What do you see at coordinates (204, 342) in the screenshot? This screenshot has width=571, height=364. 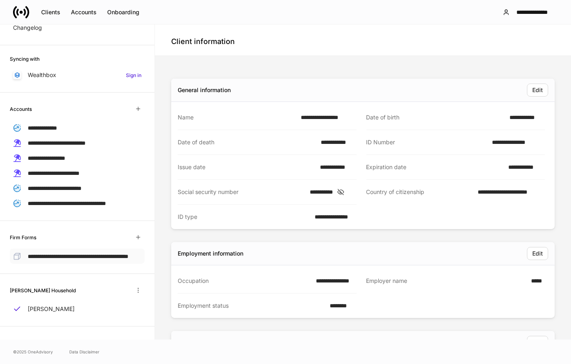 I see `div: Contact information` at bounding box center [204, 342].